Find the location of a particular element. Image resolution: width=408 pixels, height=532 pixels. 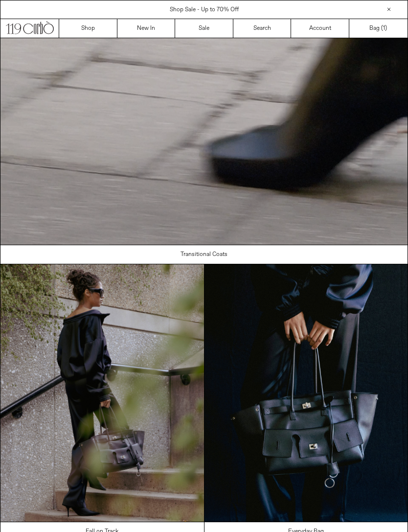

a: Account is located at coordinates (320, 29).